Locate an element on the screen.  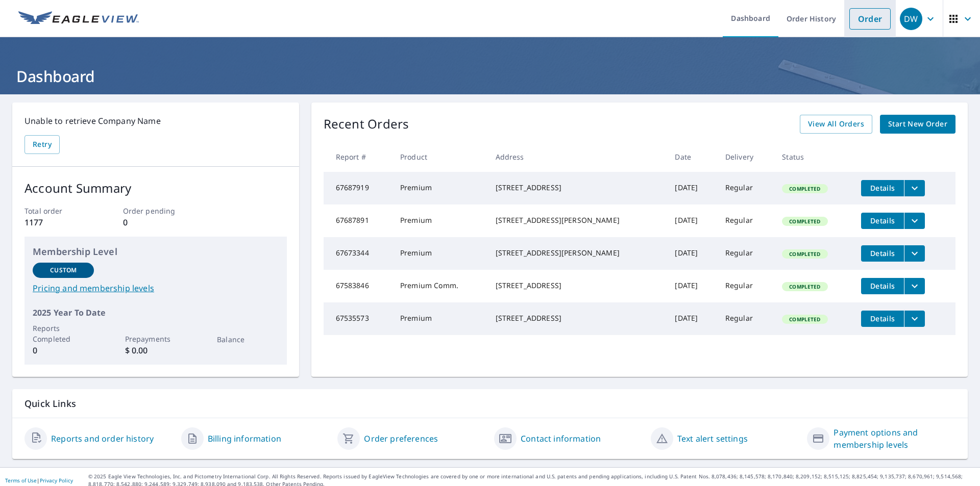
h1: Dashboard is located at coordinates (490, 76).